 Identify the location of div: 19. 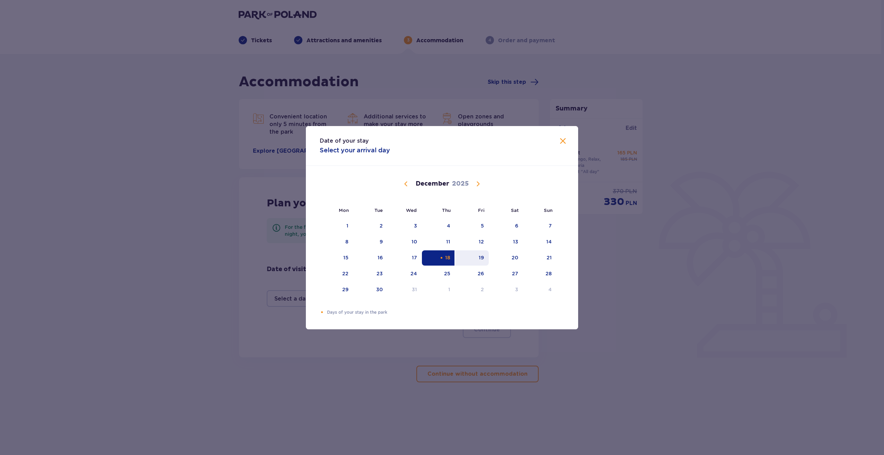
(481, 258).